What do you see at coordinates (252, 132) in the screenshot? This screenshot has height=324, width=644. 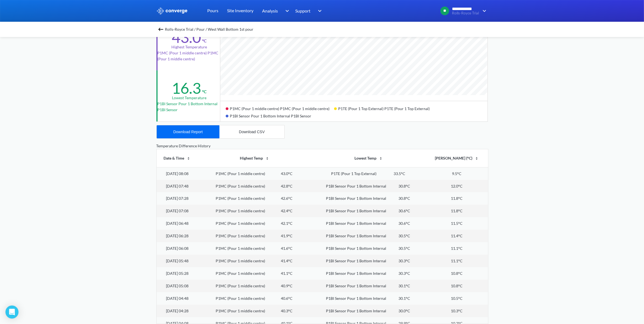 I see `button: Download CSV` at bounding box center [252, 132].